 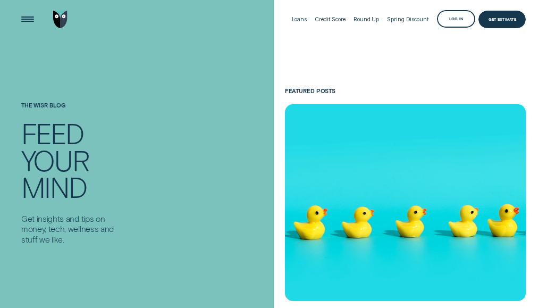 I want to click on div: Loans, so click(x=299, y=19).